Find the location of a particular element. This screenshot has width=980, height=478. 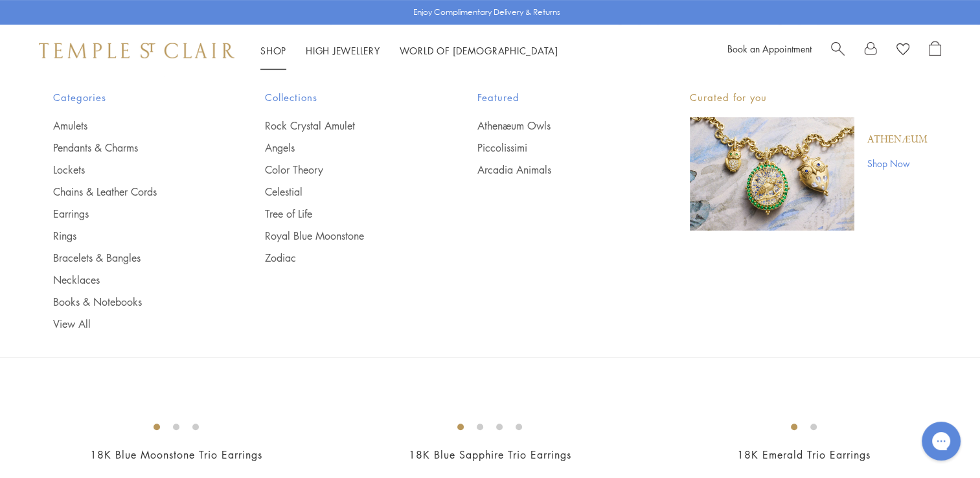

a: Royal Blue Moonstone is located at coordinates (346, 236).